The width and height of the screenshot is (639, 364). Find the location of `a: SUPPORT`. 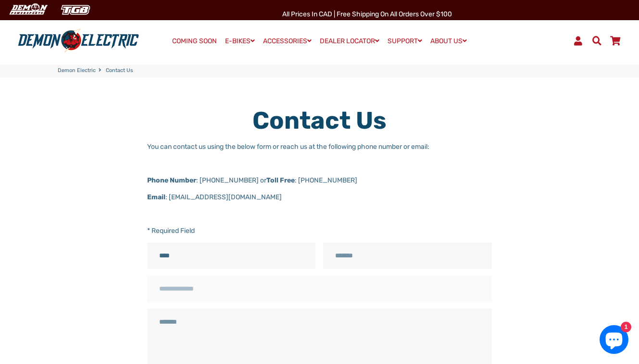

a: SUPPORT is located at coordinates (405, 41).